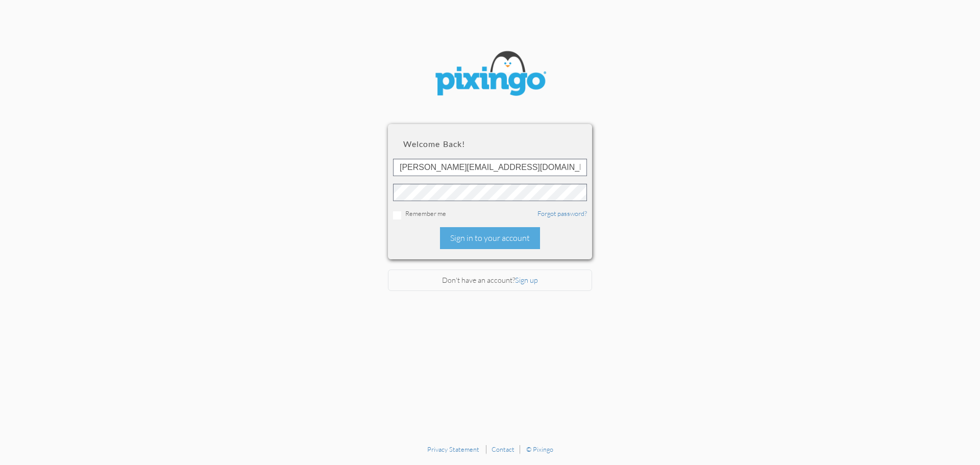 The width and height of the screenshot is (980, 465). I want to click on a: Forgot password?, so click(562, 213).